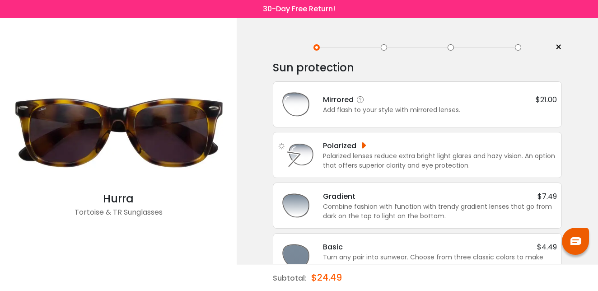 The width and height of the screenshot is (598, 291). What do you see at coordinates (345, 99) in the screenshot?
I see `div: Mirrored` at bounding box center [345, 99].